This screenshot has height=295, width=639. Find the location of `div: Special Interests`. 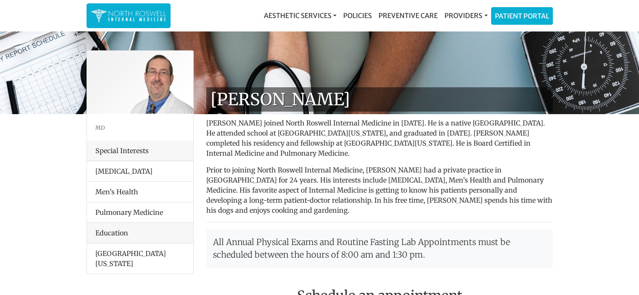

div: Special Interests is located at coordinates (140, 151).